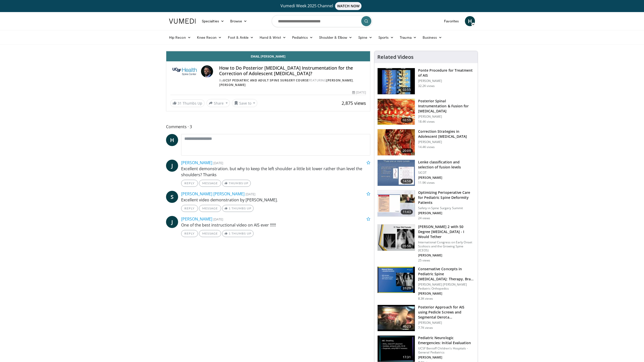  I want to click on p: One of the best instructional video on AIS ever !!!!!!, so click(276, 225).